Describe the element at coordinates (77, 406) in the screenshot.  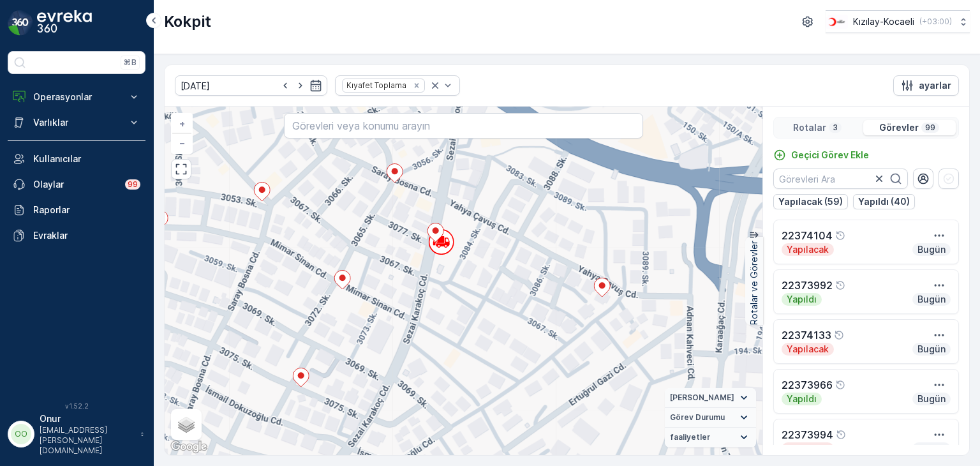
I see `span: v 1.52.2` at that location.